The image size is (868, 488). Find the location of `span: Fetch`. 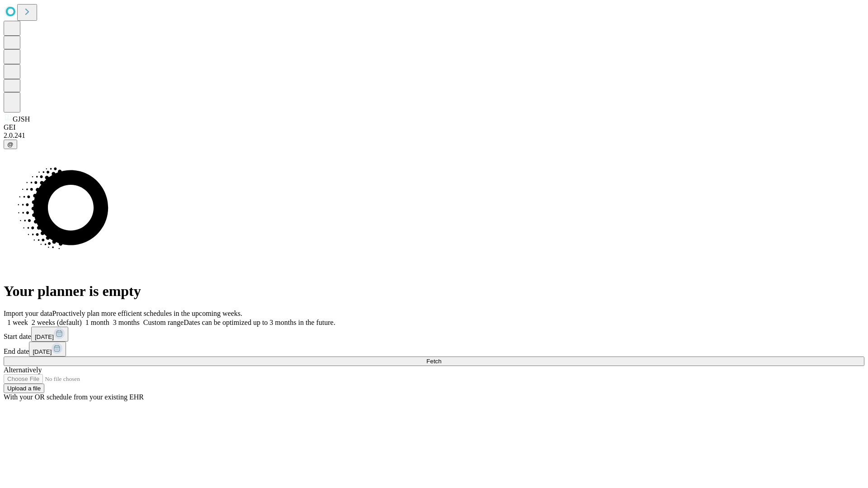

span: Fetch is located at coordinates (434, 361).